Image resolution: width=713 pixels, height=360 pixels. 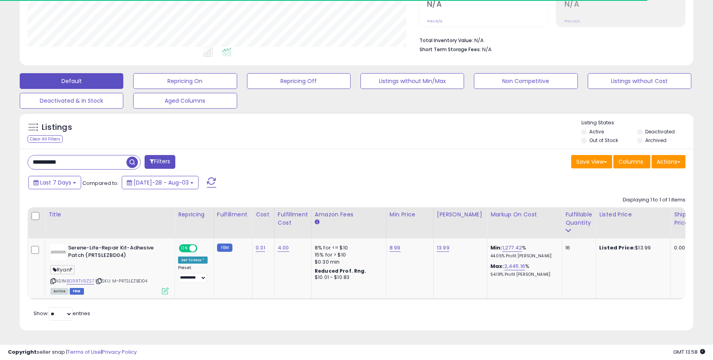 What do you see at coordinates (348, 215) in the screenshot?
I see `div: Amazon Fees` at bounding box center [348, 215].